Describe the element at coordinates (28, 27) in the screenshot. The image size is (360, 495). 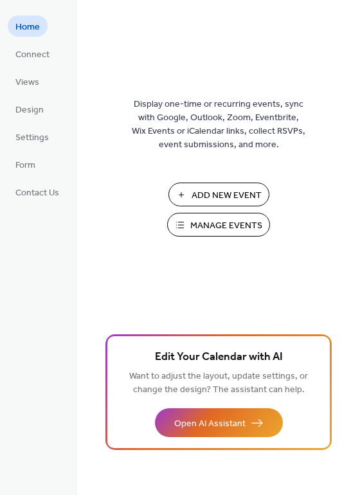
I see `span: Home` at that location.